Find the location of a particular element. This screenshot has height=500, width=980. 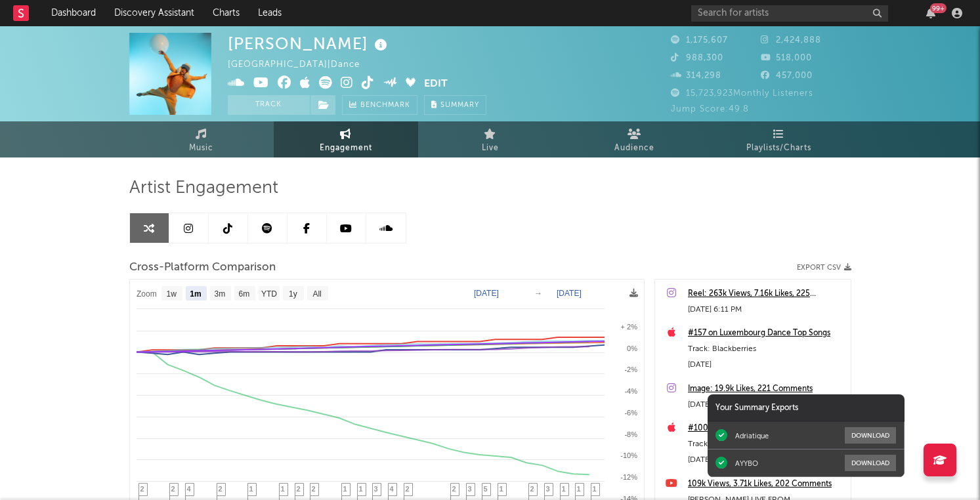

a: Reel: 263k Views, 7.16k Likes, 225 Comments is located at coordinates (766, 295).